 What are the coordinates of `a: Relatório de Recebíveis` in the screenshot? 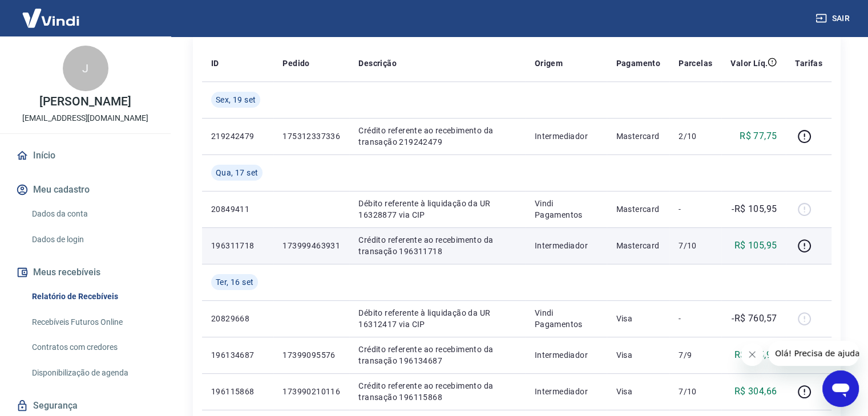 It's located at (91, 296).